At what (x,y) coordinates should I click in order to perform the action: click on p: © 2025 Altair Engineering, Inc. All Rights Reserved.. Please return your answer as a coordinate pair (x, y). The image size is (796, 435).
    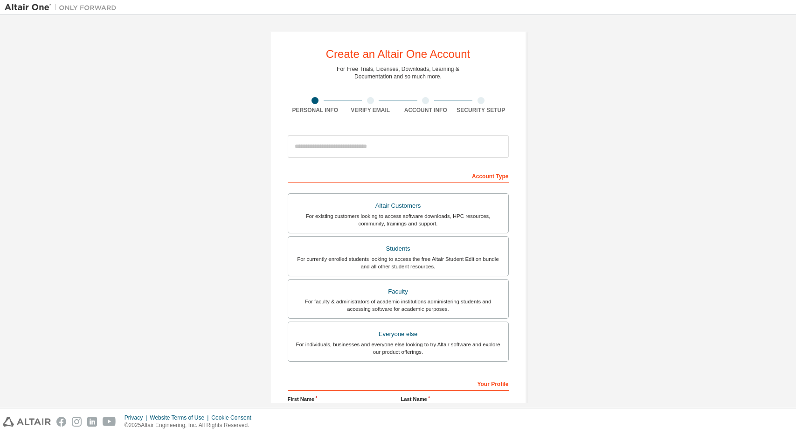
    Looking at the image, I should click on (191, 425).